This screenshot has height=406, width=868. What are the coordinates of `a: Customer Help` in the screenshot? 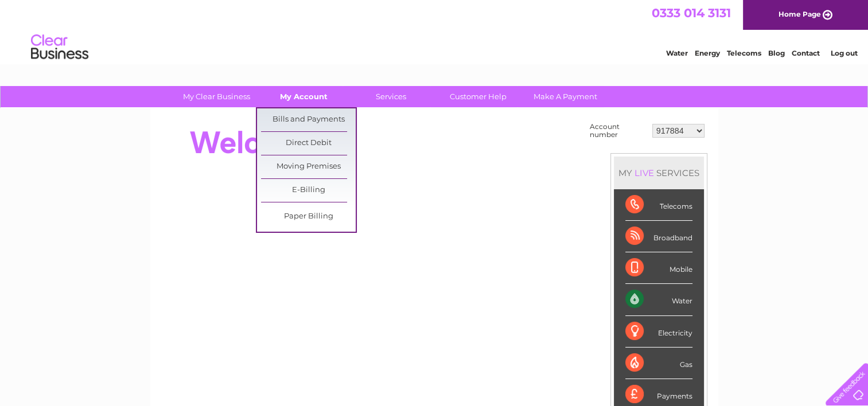 It's located at (478, 97).